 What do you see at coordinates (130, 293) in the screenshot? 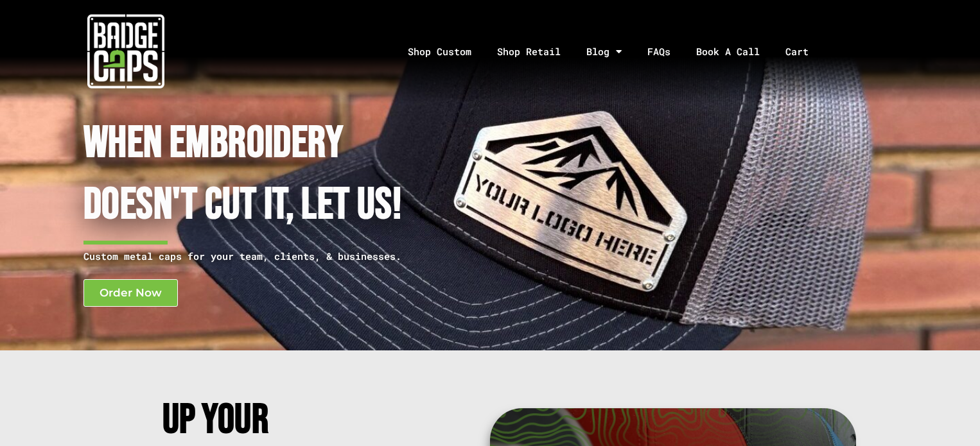
I see `span: Order Now` at bounding box center [130, 293].